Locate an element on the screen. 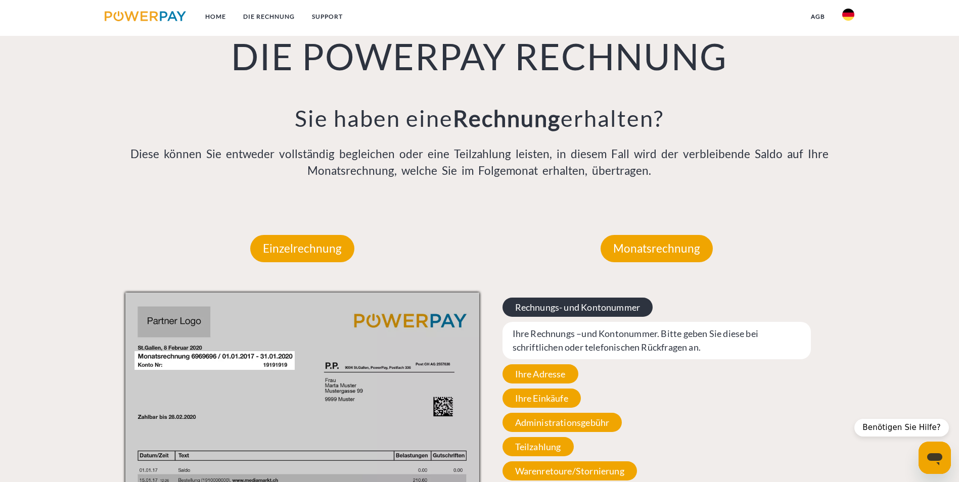  span: Rechnungs- und Kontonummer is located at coordinates (578, 307).